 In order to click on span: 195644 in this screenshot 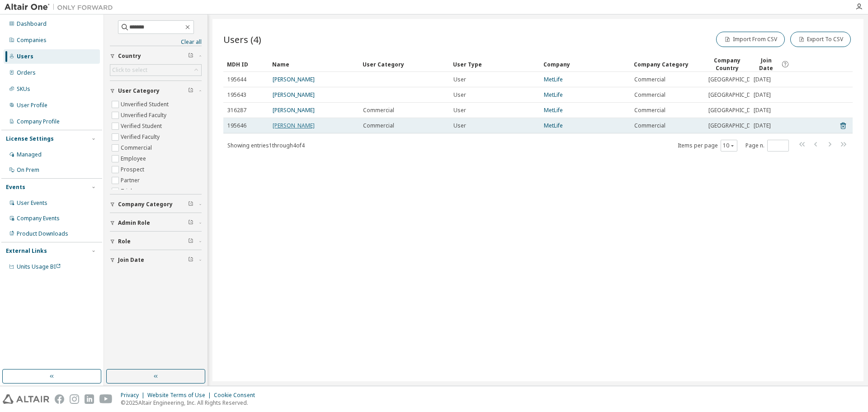, I will do `click(237, 80)`.